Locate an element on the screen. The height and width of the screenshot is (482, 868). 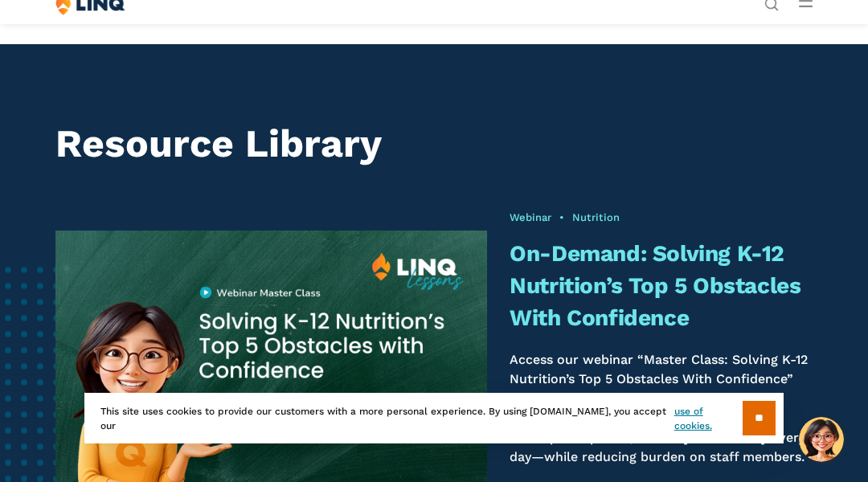
a: On-Demand: Solving K-12 Nutrition’s Top 5 Obstacles With Confidence is located at coordinates (655, 286).